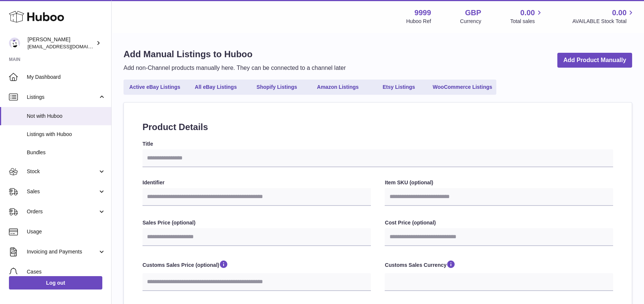 Image resolution: width=644 pixels, height=304 pixels. What do you see at coordinates (594, 60) in the screenshot?
I see `a: Add Product Manually` at bounding box center [594, 60].